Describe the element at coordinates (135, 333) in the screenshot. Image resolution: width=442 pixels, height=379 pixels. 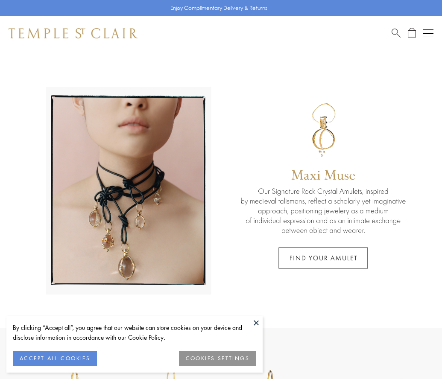
I see `div: By clicking “Accept all”, you agree that our website can store cookies on your device and disclos...` at that location.